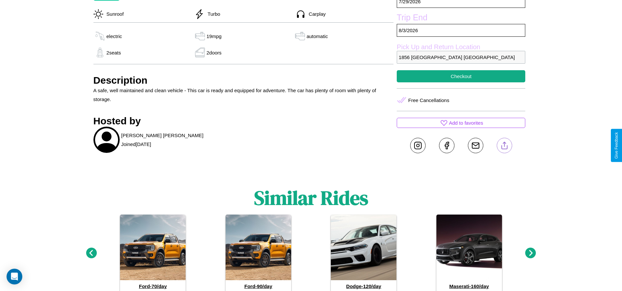 This screenshot has height=291, width=622. What do you see at coordinates (311, 198) in the screenshot?
I see `h1: Similar Rides` at bounding box center [311, 198].